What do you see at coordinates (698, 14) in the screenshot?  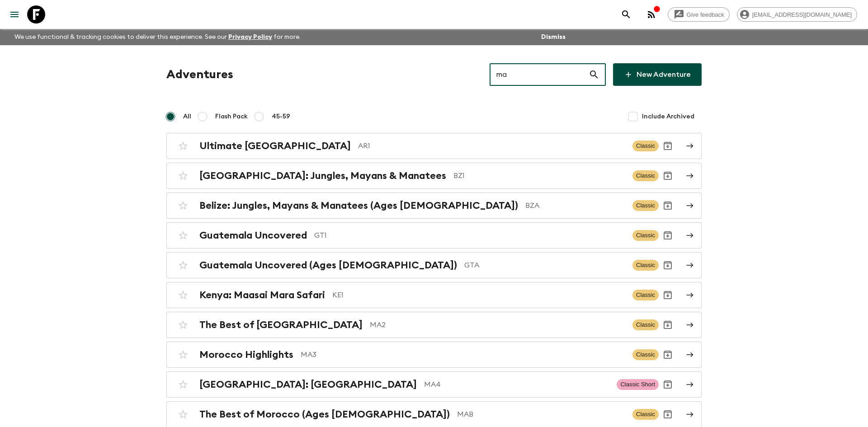 I see `a: Give feedback` at bounding box center [698, 14].